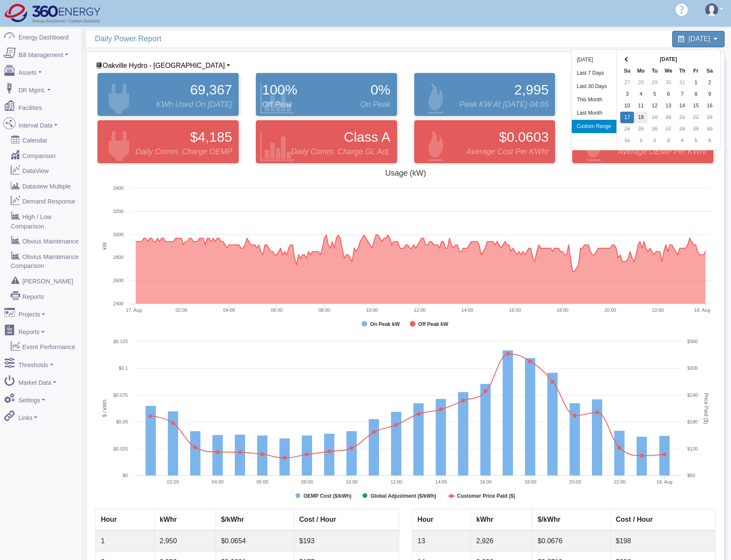  What do you see at coordinates (682, 117) in the screenshot?
I see `td: 21` at bounding box center [682, 117].